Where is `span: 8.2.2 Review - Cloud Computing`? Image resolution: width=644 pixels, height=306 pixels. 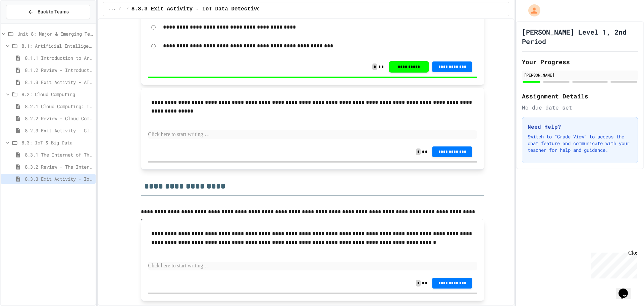
span: 8.2.2 Review - Cloud Computing is located at coordinates (59, 118).